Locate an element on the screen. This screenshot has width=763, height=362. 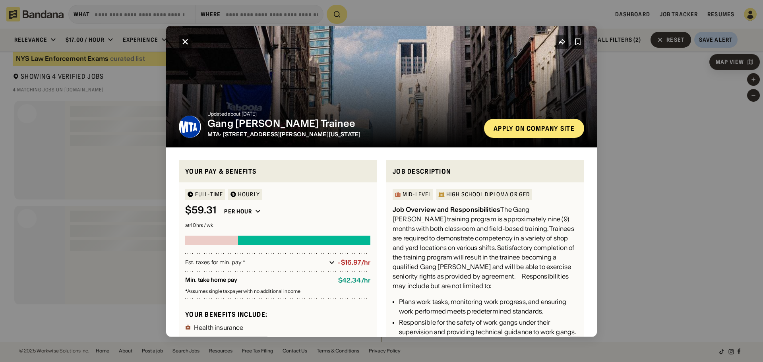
div: Assumes single taxpayer with no additional income is located at coordinates (278, 291).